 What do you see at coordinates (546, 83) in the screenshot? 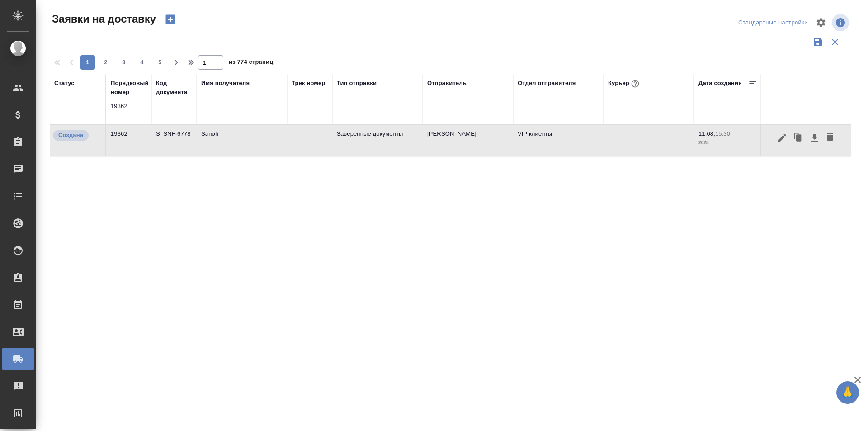
I see `div: Отдел отправителя` at bounding box center [546, 83].